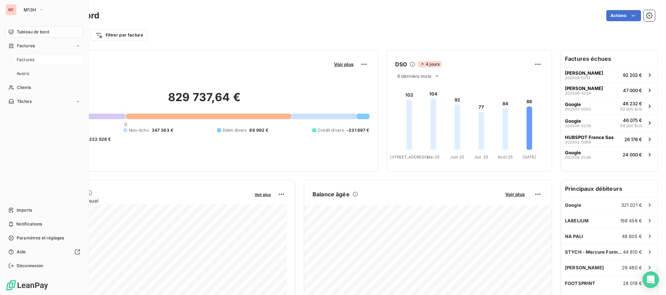 Image resolution: width=666 pixels, height=295 pixels. Describe the element at coordinates (23, 74) in the screenshot. I see `span: Avoirs` at that location.